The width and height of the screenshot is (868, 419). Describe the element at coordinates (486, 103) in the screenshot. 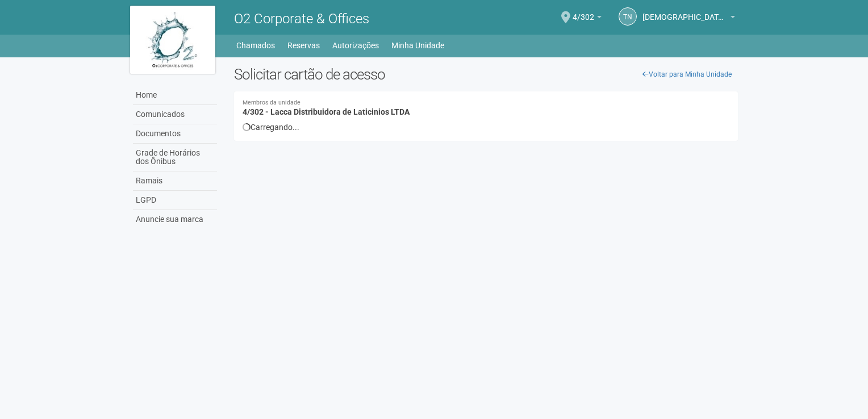

I see `small: Membros da unidade` at that location.